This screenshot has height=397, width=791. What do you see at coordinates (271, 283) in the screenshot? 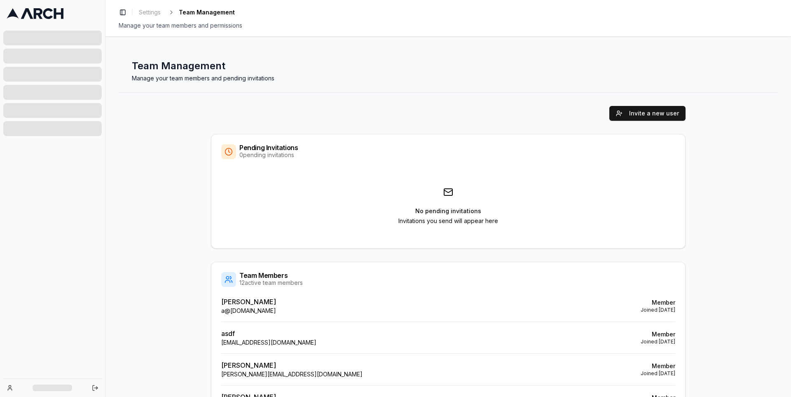
I see `div: 12 active team members` at bounding box center [271, 283].